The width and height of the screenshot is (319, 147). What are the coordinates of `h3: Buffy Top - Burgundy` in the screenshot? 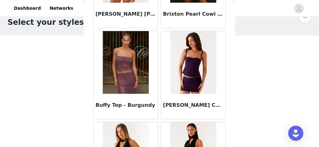 It's located at (126, 105).